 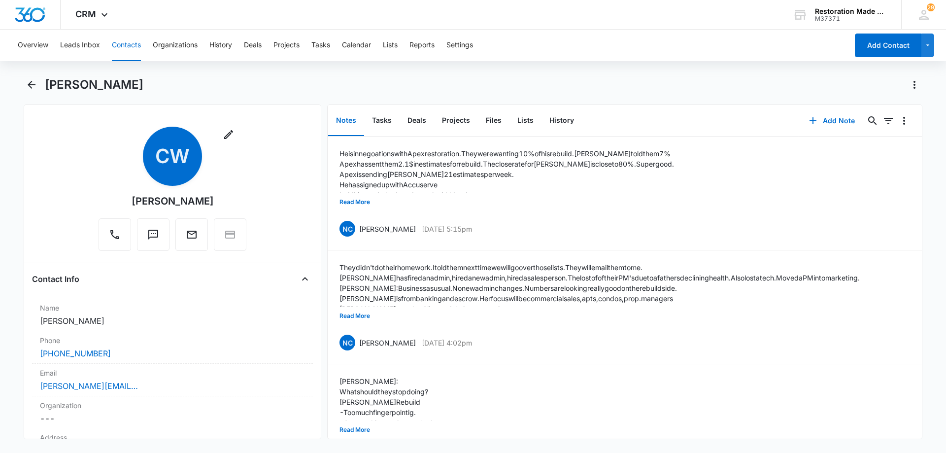 I want to click on button: Text, so click(x=153, y=235).